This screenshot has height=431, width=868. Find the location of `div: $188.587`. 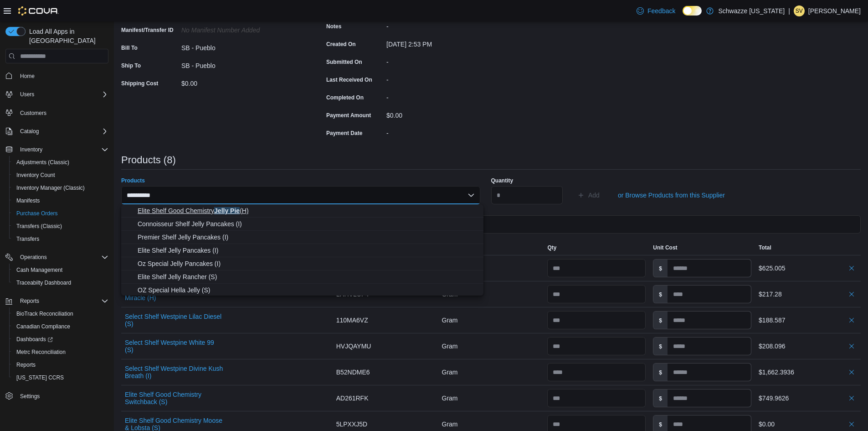

div: $188.587 is located at coordinates (808, 320).